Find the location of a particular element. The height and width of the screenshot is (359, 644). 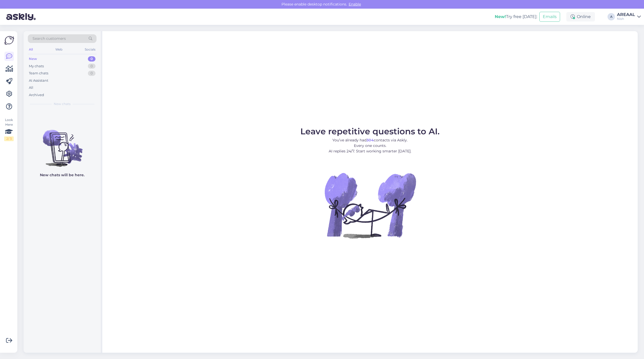

div: A is located at coordinates (611, 17).